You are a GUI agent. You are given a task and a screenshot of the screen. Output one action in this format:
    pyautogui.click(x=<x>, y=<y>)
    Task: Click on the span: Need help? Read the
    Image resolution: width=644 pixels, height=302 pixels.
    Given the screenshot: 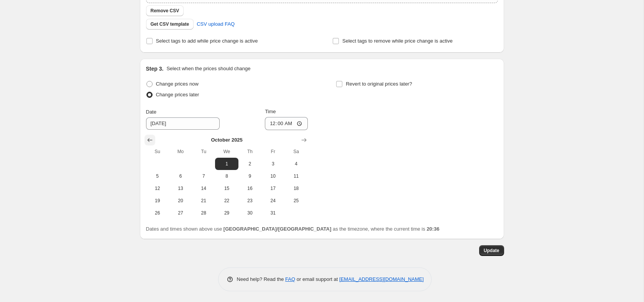 What is the action you would take?
    pyautogui.click(x=261, y=279)
    